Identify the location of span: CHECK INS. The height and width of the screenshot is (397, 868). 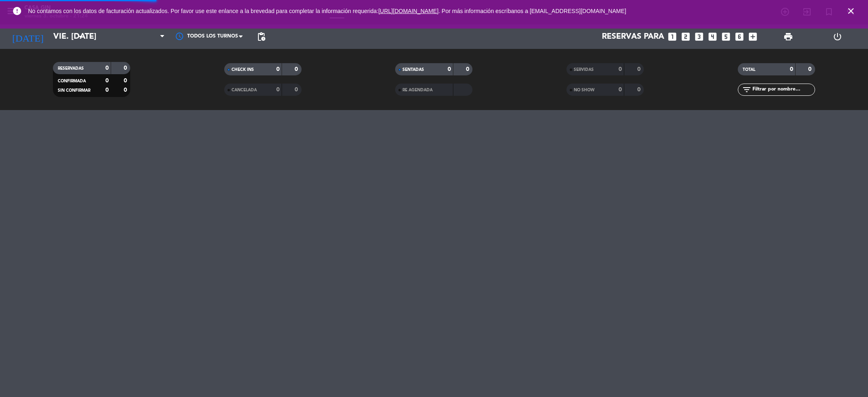
(242, 70).